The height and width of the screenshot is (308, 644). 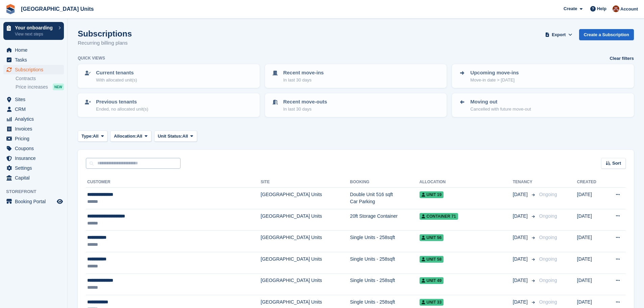 What do you see at coordinates (169, 76) in the screenshot?
I see `a: Current tenants With allocated unit(s)` at bounding box center [169, 76].